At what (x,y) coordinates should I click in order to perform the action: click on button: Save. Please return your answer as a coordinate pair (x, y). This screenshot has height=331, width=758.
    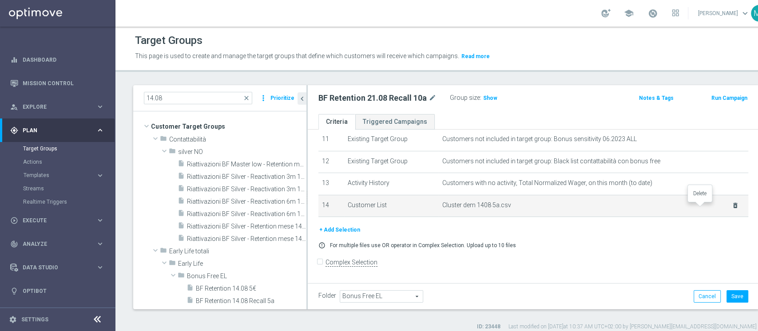
    Looking at the image, I should click on (737, 297).